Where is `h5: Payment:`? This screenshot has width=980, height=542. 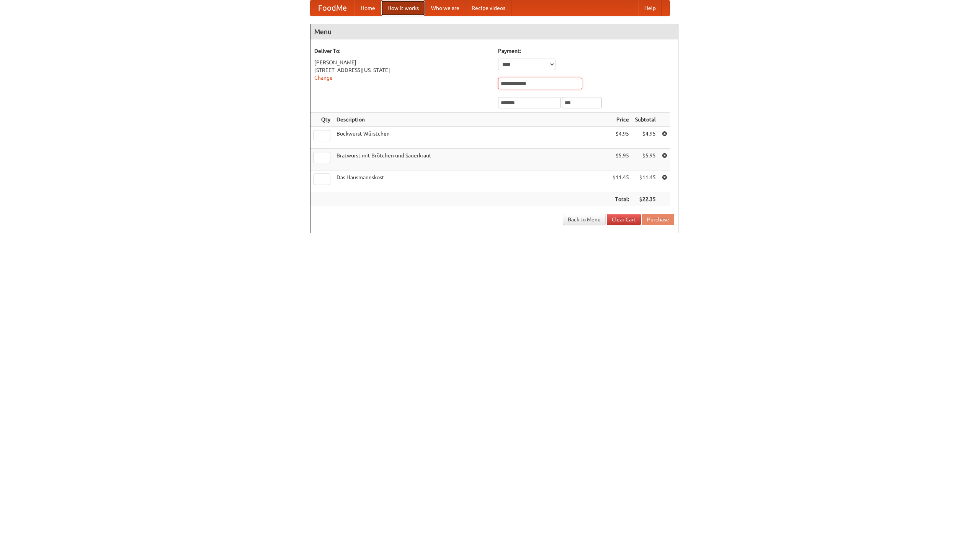 h5: Payment: is located at coordinates (586, 51).